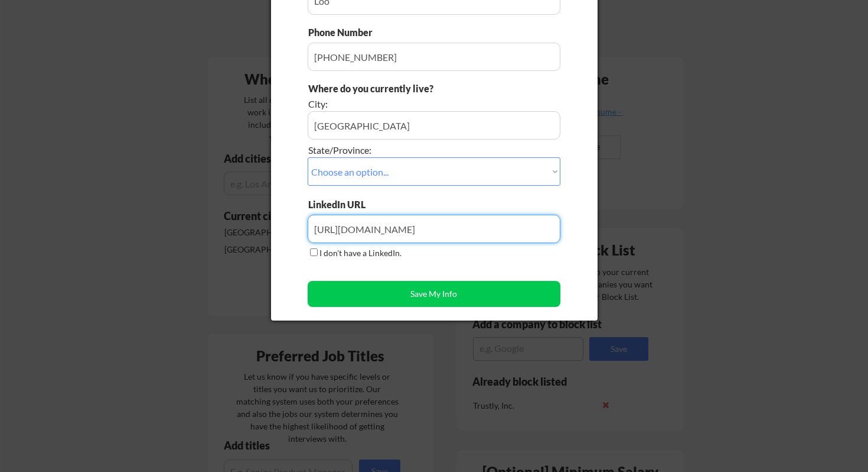 Image resolution: width=868 pixels, height=472 pixels. I want to click on div: State/Province:, so click(401, 150).